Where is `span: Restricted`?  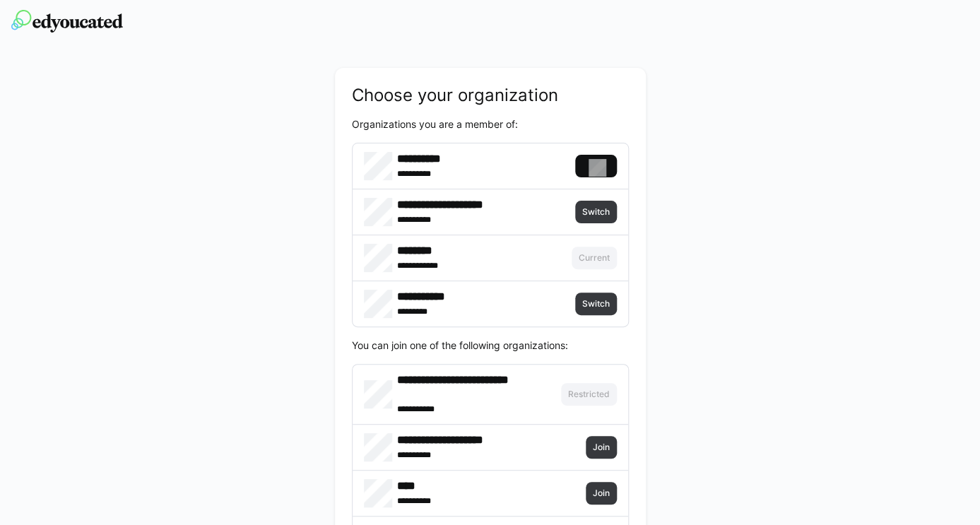 span: Restricted is located at coordinates (589, 394).